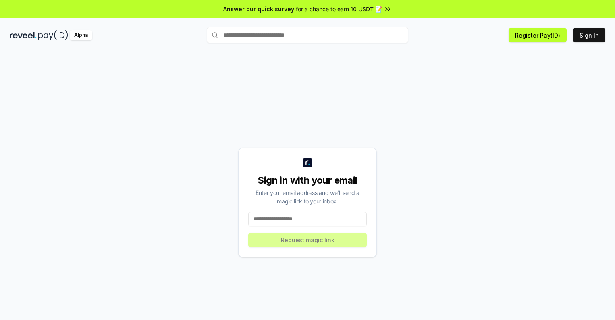 This screenshot has width=615, height=320. What do you see at coordinates (590, 35) in the screenshot?
I see `button: Sign In` at bounding box center [590, 35].